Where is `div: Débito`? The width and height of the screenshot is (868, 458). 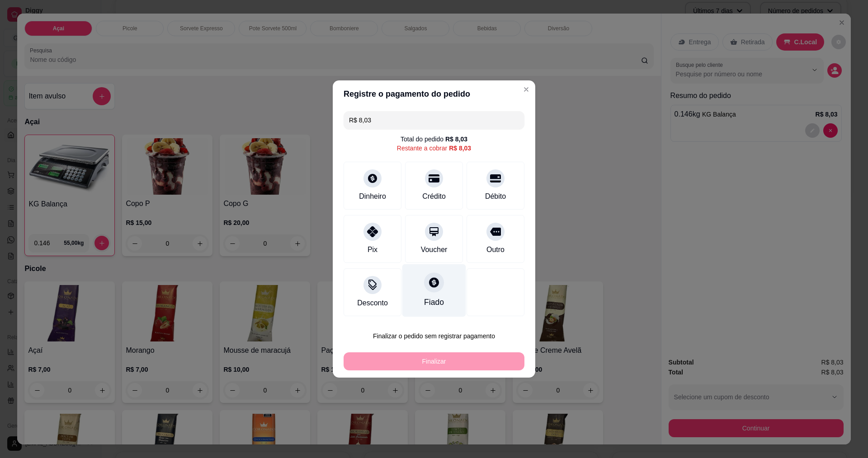
div: Débito is located at coordinates (495, 196).